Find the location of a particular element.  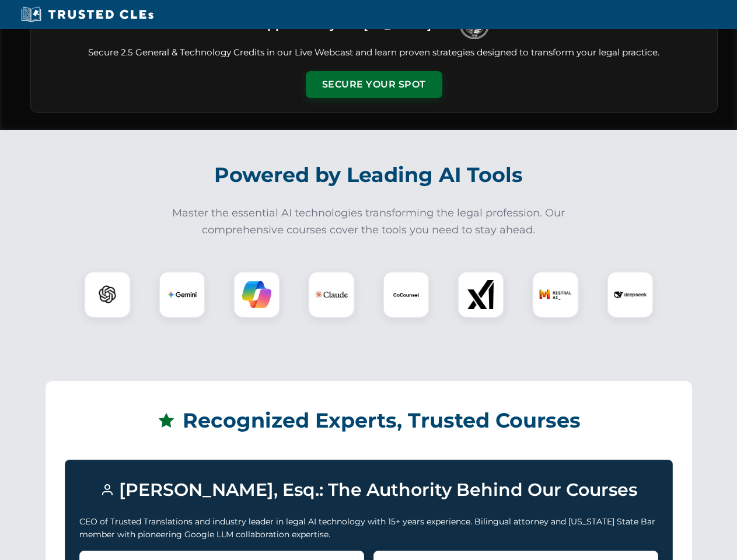

div: xAI is located at coordinates (481, 295).